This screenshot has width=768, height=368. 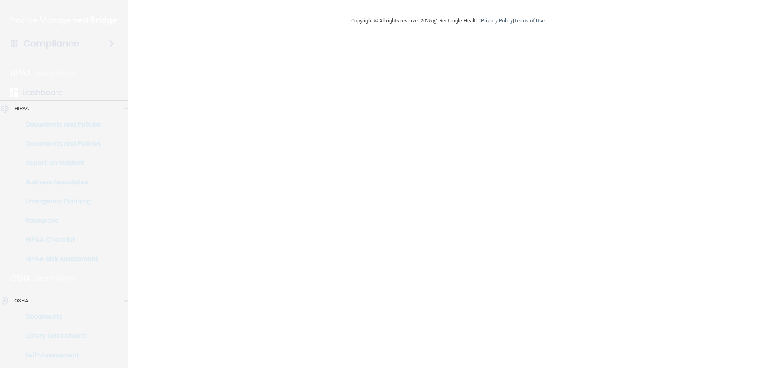 What do you see at coordinates (14, 92) in the screenshot?
I see `img: dashboard.aa5b2476.svg` at bounding box center [14, 92].